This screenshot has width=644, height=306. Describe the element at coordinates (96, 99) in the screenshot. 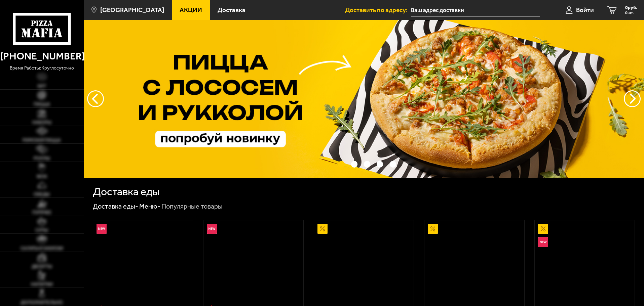

I see `button: следующий` at that location.